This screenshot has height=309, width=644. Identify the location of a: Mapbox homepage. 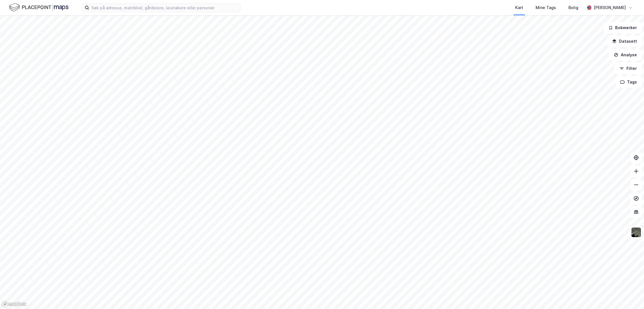
(14, 304).